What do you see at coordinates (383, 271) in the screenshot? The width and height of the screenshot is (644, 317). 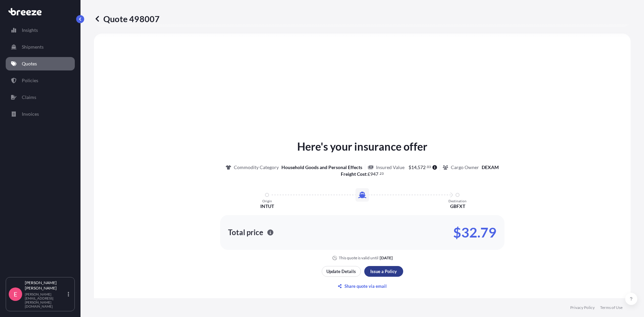 I see `p: Issue a Policy` at bounding box center [383, 271].